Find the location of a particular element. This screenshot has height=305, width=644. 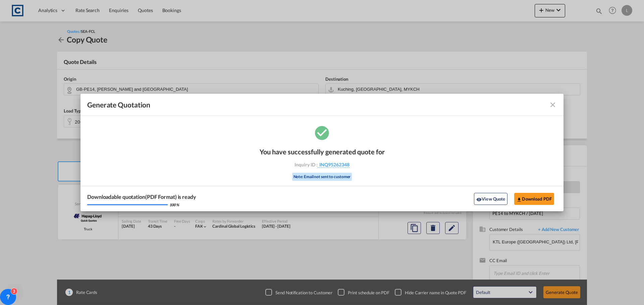

md-icon: icon-close fg-AAA8AD cursor m-0 is located at coordinates (552, 105).